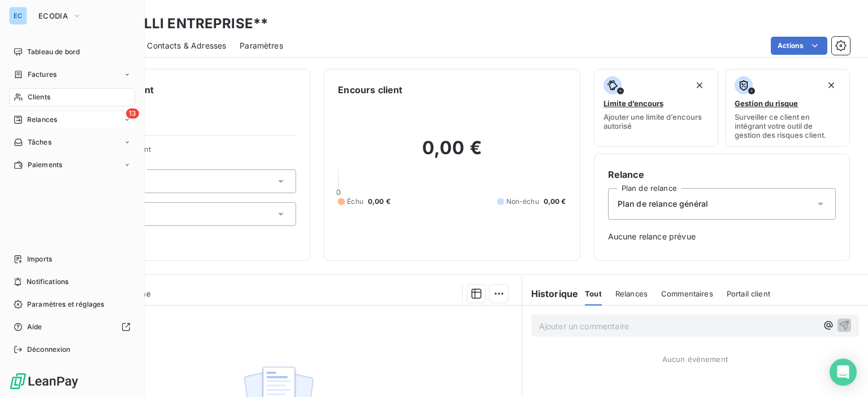 This screenshot has width=868, height=397. Describe the element at coordinates (656, 108) in the screenshot. I see `button: Limite d’encoursAjouter une limite d’encours autorisé` at that location.